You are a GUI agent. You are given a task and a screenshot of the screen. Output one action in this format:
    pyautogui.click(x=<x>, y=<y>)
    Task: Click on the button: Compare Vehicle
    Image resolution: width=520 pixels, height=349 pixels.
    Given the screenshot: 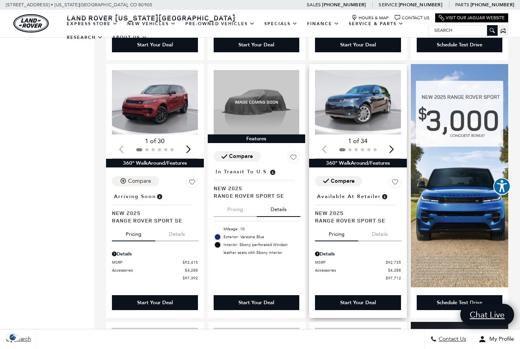 What is the action you would take?
    pyautogui.click(x=136, y=181)
    